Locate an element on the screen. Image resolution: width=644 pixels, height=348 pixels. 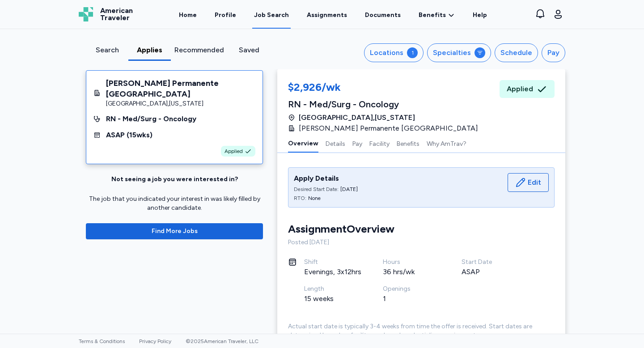
div: Applies is located at coordinates (149, 50).